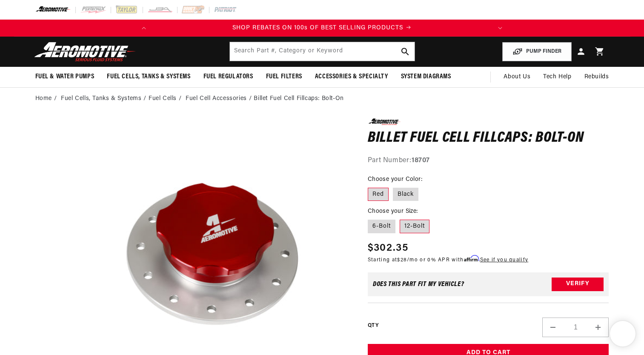  What do you see at coordinates (405, 51) in the screenshot?
I see `button: search button` at bounding box center [405, 51].